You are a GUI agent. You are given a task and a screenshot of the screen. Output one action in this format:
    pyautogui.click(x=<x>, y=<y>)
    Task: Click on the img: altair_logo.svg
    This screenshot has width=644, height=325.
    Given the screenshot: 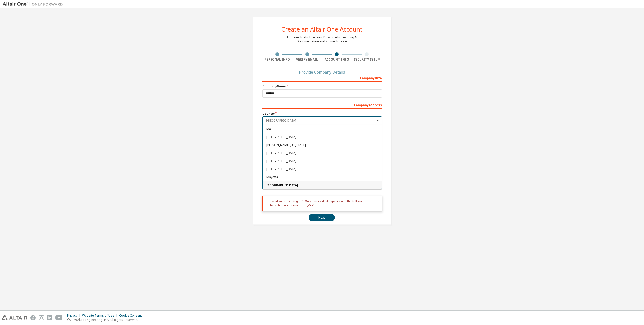 What is the action you would take?
    pyautogui.click(x=14, y=317)
    